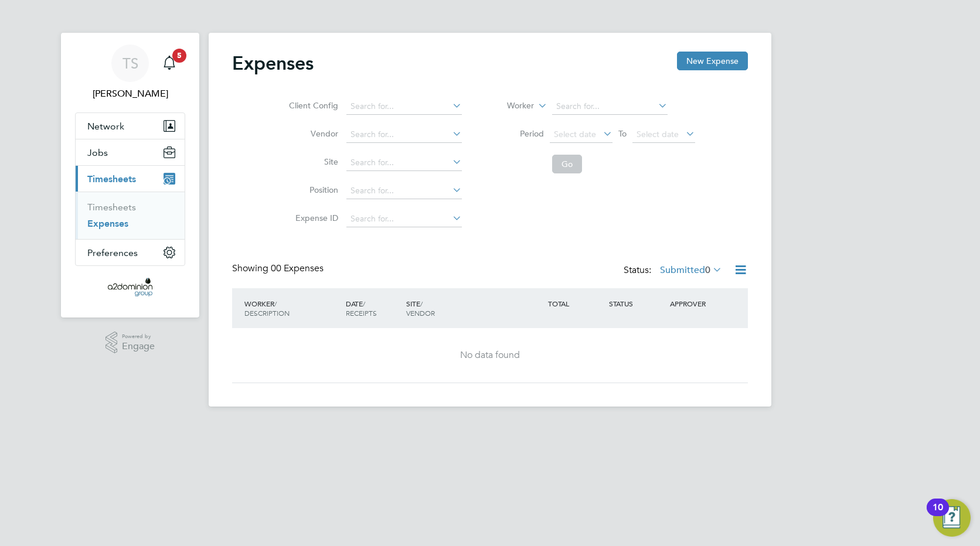 Image resolution: width=980 pixels, height=546 pixels. I want to click on span: 00 Expenses, so click(297, 268).